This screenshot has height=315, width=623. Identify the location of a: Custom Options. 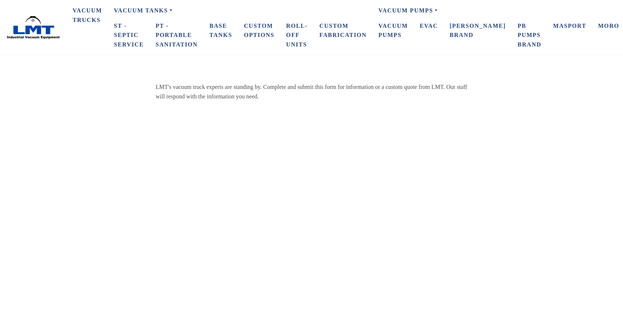
(259, 30).